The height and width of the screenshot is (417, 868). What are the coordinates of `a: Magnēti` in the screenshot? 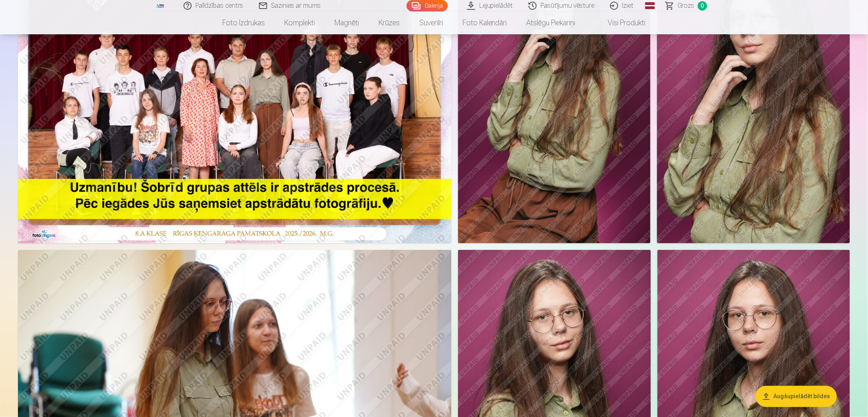 It's located at (346, 23).